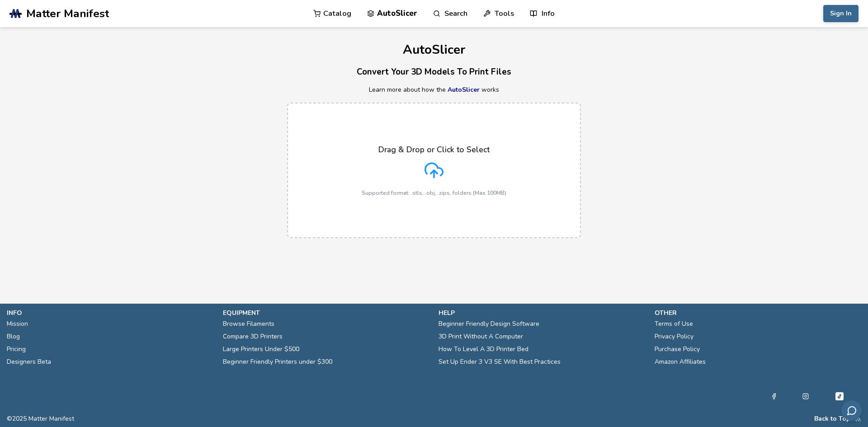 The width and height of the screenshot is (868, 427). Describe the element at coordinates (464, 89) in the screenshot. I see `a: AutoSlicer` at that location.